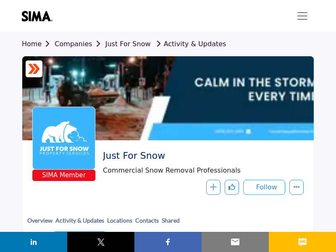 The width and height of the screenshot is (336, 252). Describe the element at coordinates (64, 175) in the screenshot. I see `span: SIMA Member` at that location.